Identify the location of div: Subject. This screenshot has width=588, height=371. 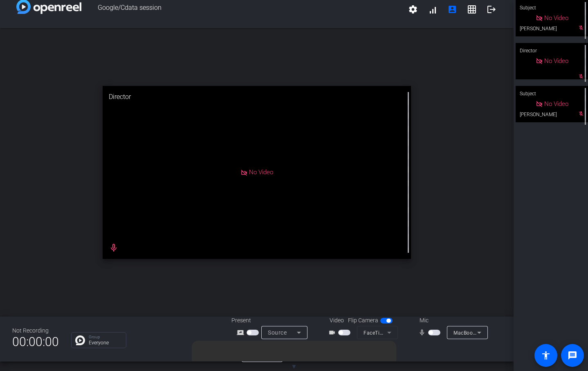
(552, 94).